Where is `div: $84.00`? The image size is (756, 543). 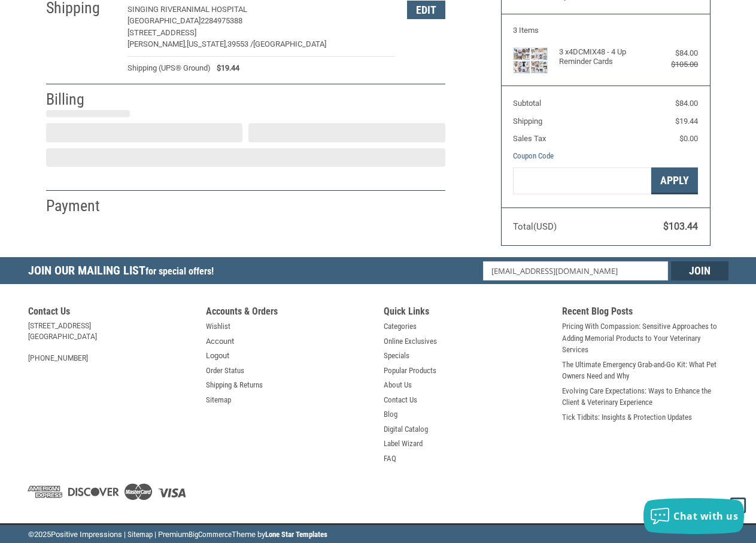 div: $84.00 is located at coordinates (675, 53).